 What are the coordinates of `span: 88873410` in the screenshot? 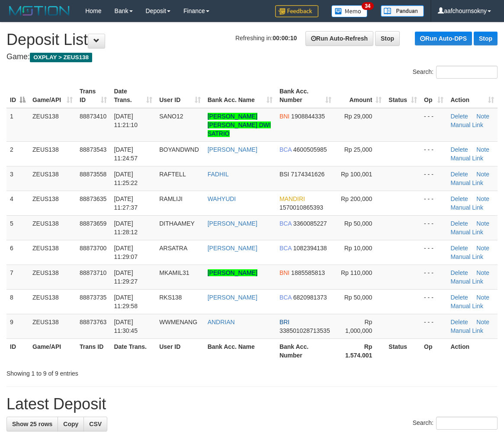 It's located at (93, 116).